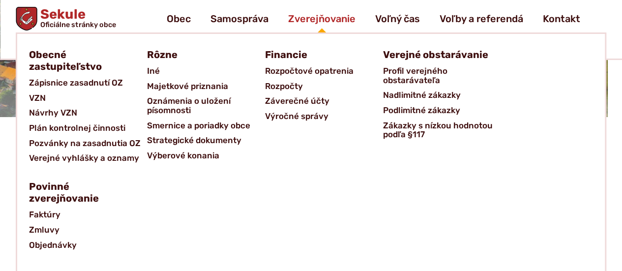 The width and height of the screenshot is (622, 271). Describe the element at coordinates (82, 192) in the screenshot. I see `span: Povinné zverejňovanie` at that location.